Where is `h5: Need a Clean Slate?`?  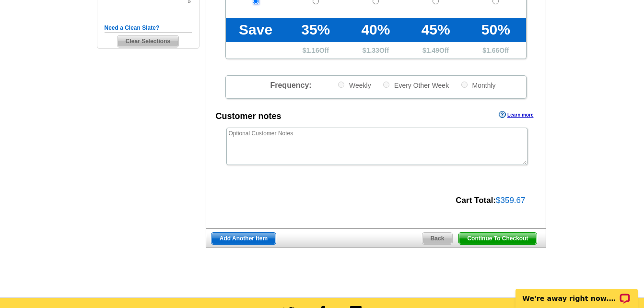 h5: Need a Clean Slate? is located at coordinates (148, 28).